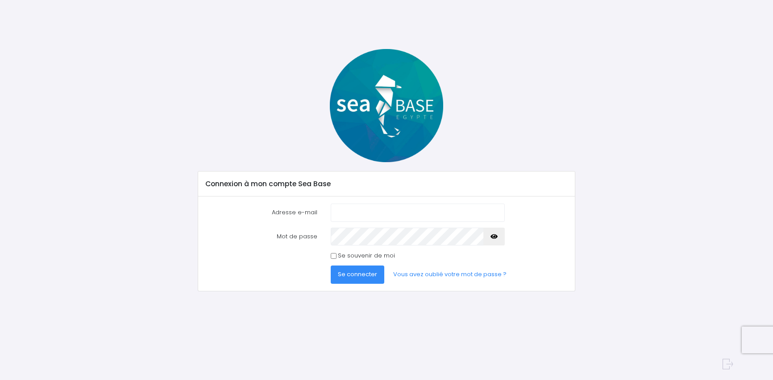  What do you see at coordinates (357, 274) in the screenshot?
I see `span: Se connecter` at bounding box center [357, 274].